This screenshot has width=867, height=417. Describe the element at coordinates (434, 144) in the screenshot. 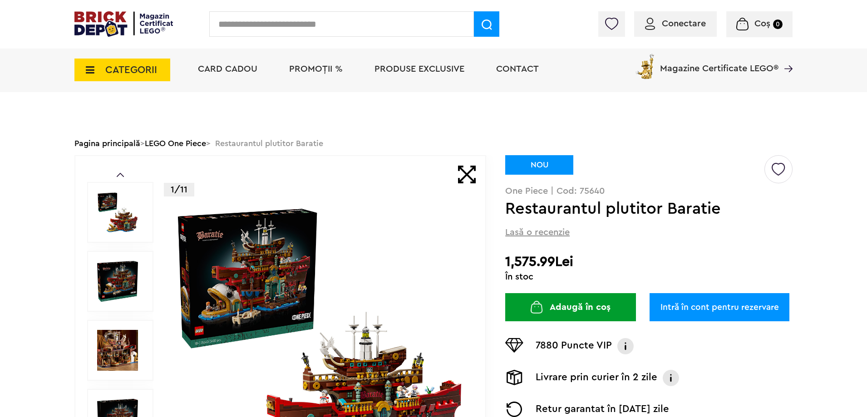

I see `div: > > Restaurantul plutitor Baratie` at that location.